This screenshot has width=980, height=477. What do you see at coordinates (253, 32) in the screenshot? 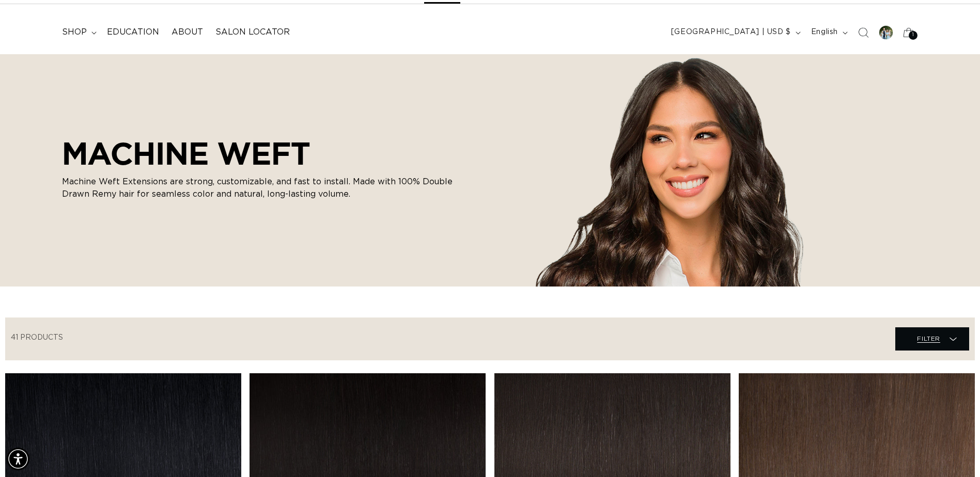
I see `a: Salon Locator` at bounding box center [253, 32].